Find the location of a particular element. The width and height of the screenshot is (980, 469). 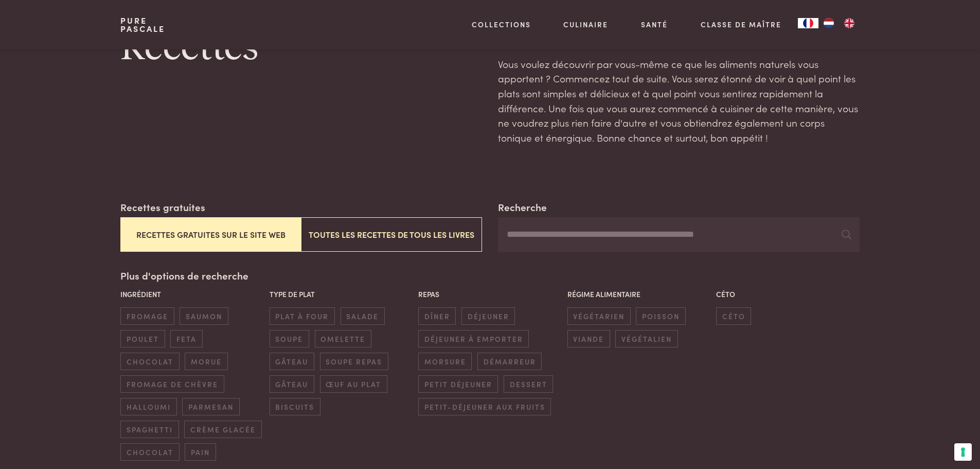

span: végétalien is located at coordinates (646, 338).